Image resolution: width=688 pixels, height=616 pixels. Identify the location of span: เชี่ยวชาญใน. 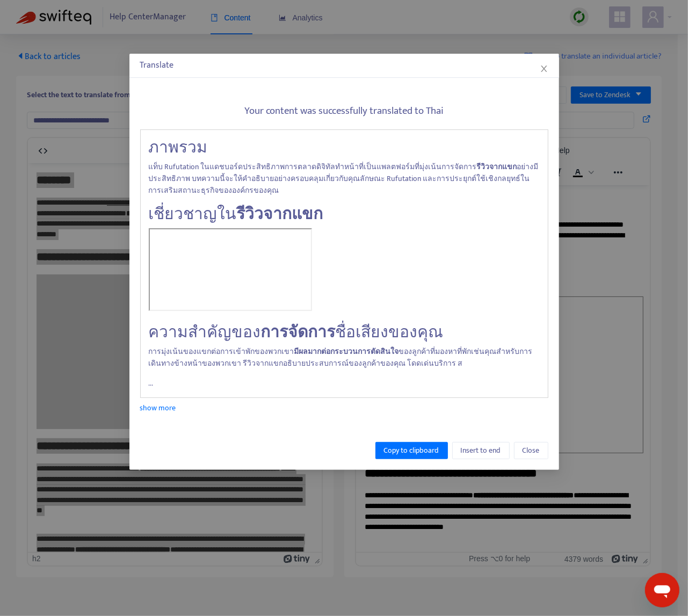
(236, 214).